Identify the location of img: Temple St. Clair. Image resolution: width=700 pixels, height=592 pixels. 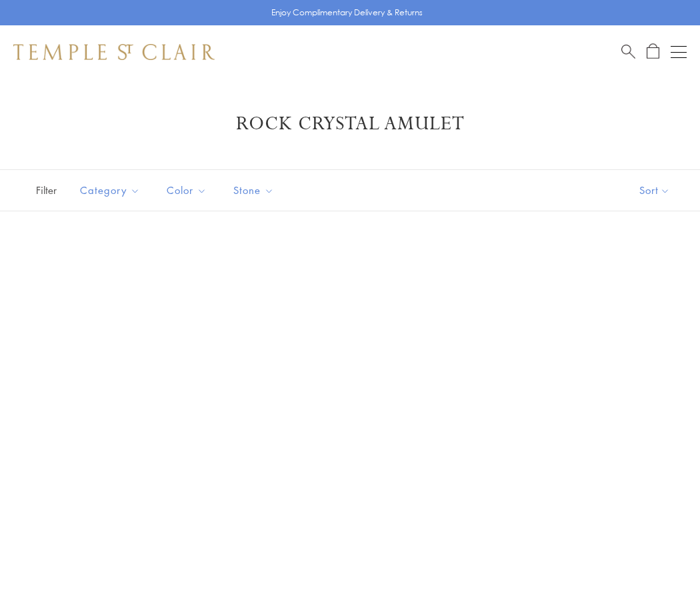
(114, 52).